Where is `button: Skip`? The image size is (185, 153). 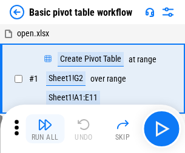
button: Skip is located at coordinates (122, 129).